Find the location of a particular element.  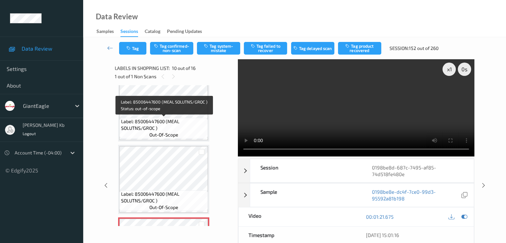

div: 0198be8d-687c-7495-af85-74d518fe480e is located at coordinates (418, 171).